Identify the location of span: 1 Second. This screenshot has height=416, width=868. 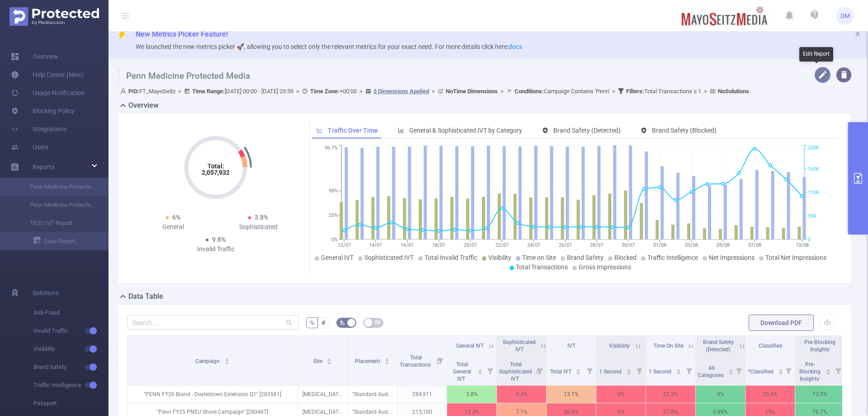
(661, 372).